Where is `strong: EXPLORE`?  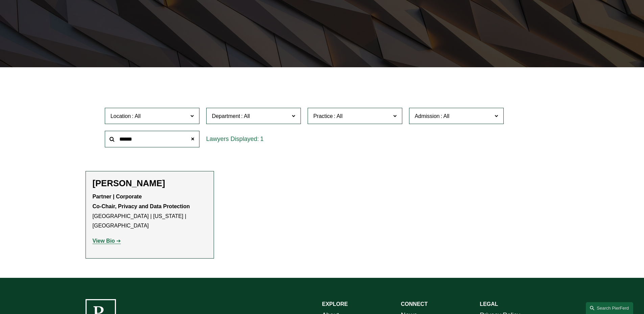 strong: EXPLORE is located at coordinates (335, 303).